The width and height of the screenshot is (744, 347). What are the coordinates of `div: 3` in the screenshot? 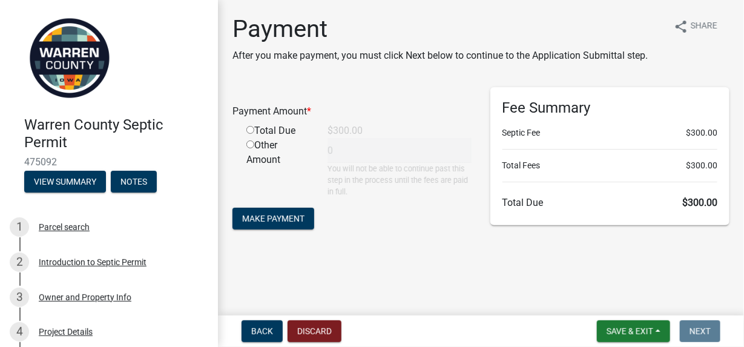 It's located at (19, 297).